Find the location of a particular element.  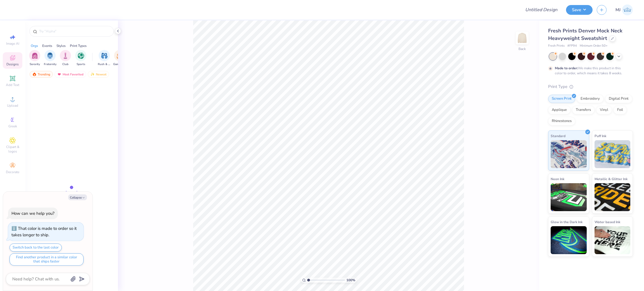

div: How can we help you? is located at coordinates (33, 213).